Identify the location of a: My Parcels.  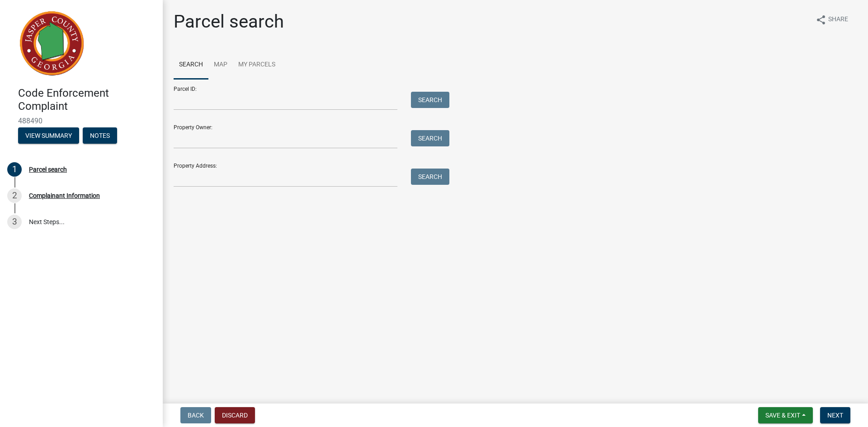
(257, 65).